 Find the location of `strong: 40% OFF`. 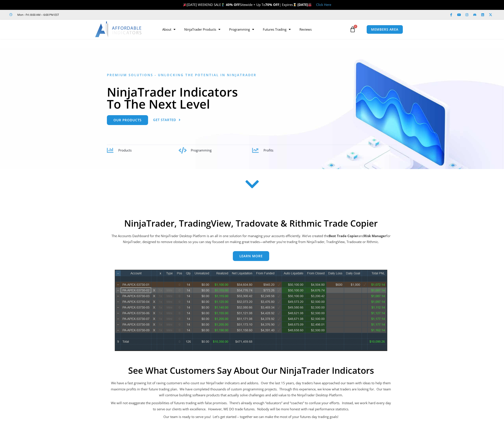

strong: 40% OFF is located at coordinates (233, 5).